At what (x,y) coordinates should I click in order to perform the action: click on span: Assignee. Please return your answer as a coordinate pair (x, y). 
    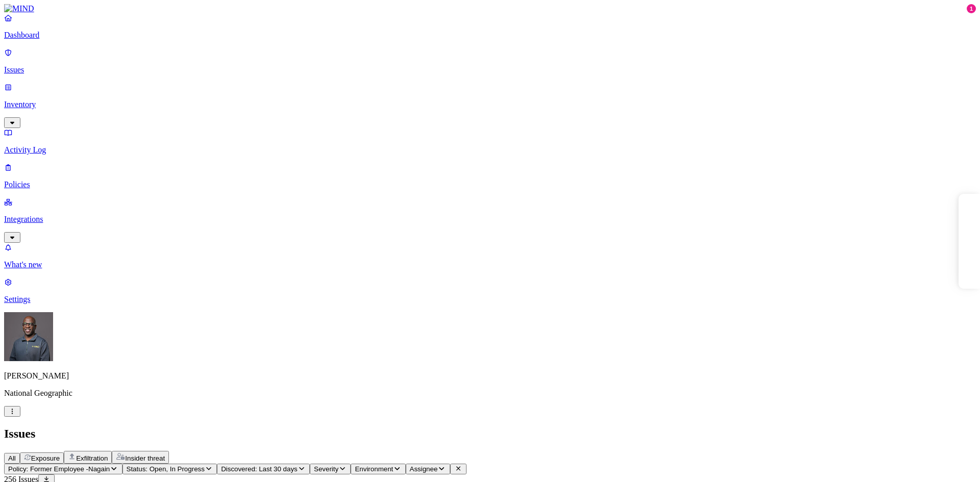
    Looking at the image, I should click on (424, 469).